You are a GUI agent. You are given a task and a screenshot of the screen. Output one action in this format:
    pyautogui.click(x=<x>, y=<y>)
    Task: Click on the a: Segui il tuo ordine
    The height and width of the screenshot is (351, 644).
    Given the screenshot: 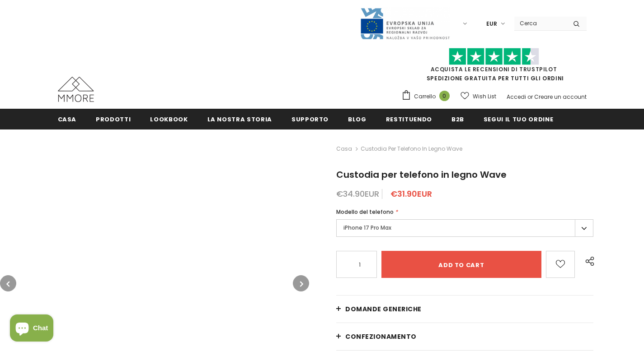 What is the action you would take?
    pyautogui.click(x=518, y=119)
    